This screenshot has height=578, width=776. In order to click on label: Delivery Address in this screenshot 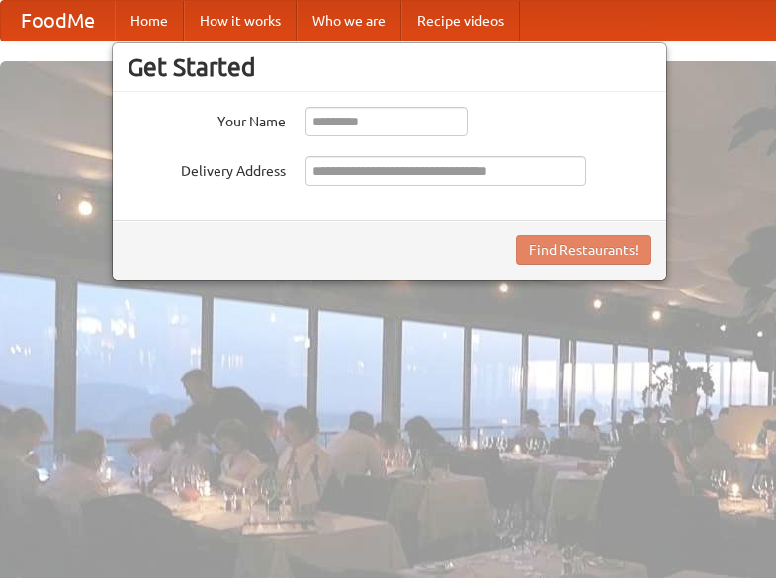, I will do `click(207, 168)`.